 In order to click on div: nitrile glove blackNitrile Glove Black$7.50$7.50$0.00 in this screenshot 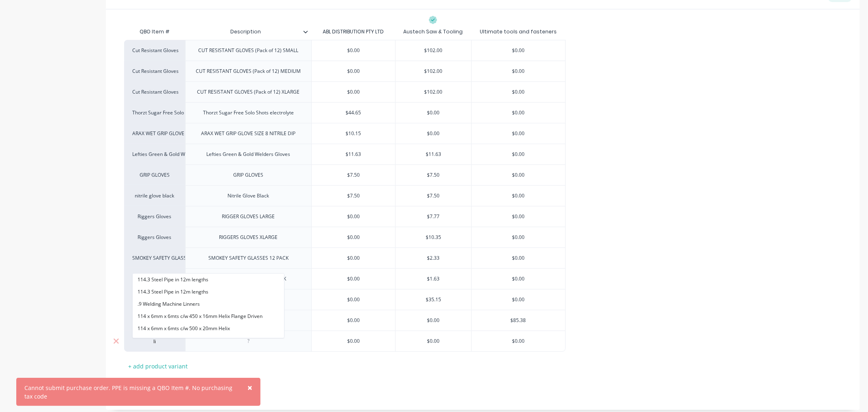, I will do `click(345, 195)`.